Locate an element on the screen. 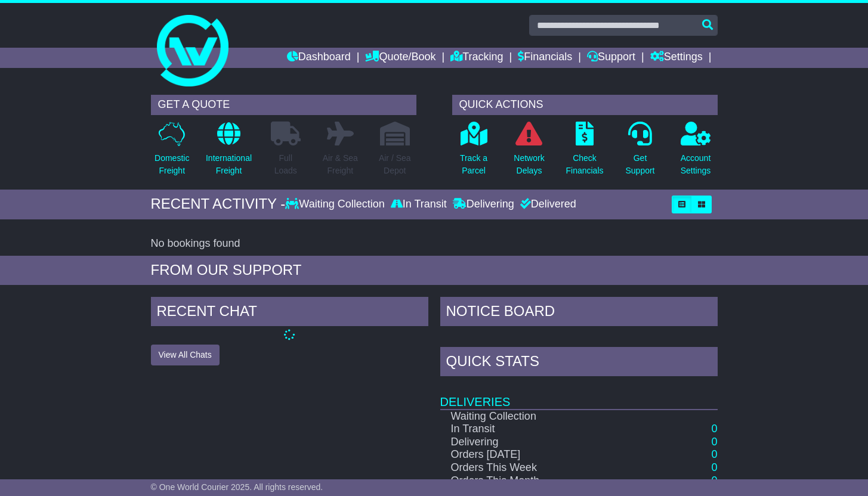 This screenshot has height=496, width=868. td: Deliveries is located at coordinates (579, 394).